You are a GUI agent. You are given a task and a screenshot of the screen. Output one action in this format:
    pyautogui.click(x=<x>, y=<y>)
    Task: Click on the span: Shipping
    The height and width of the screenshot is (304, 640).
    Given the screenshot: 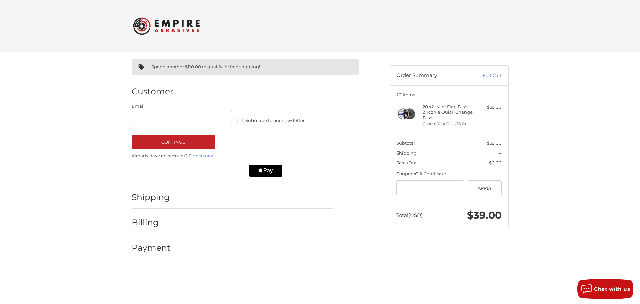 What is the action you would take?
    pyautogui.click(x=407, y=153)
    